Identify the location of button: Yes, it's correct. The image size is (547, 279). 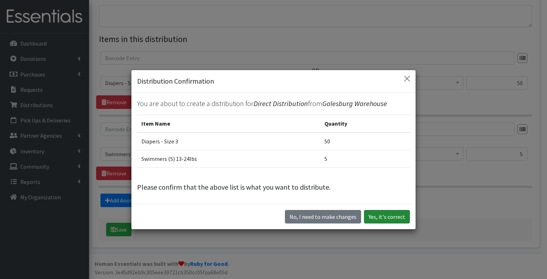
(387, 217).